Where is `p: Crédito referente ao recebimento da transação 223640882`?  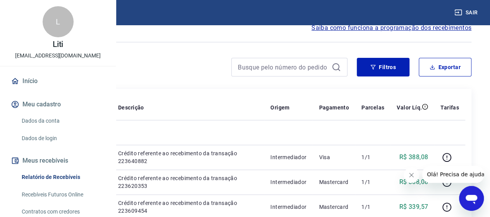 p: Crédito referente ao recebimento da transação 223640882 is located at coordinates (188, 157).